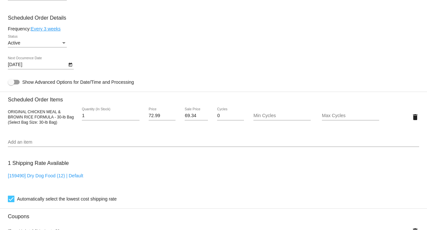 This screenshot has width=427, height=230. I want to click on div: Frequency:, so click(213, 29).